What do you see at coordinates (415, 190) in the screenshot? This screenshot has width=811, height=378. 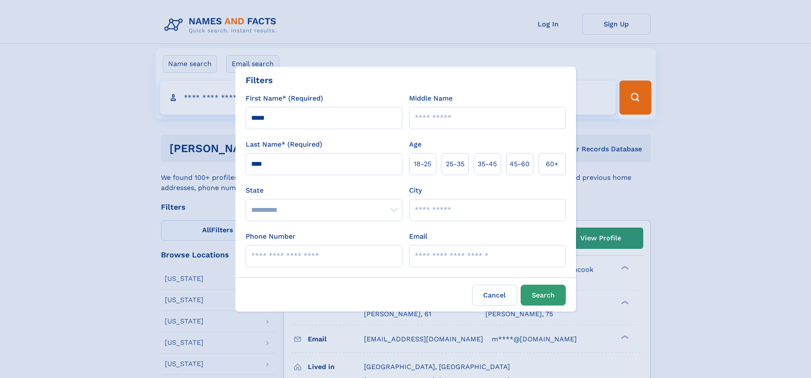 I see `label: City` at bounding box center [415, 190].